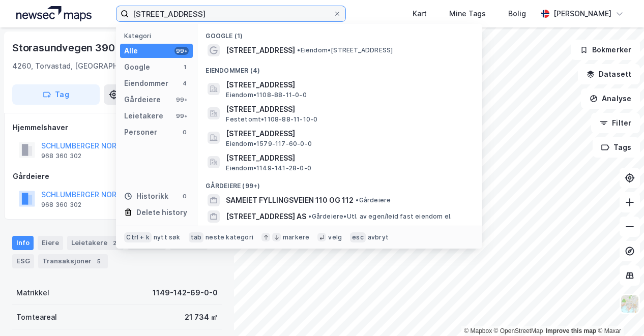  What do you see at coordinates (33, 292) in the screenshot?
I see `div: Matrikkel` at bounding box center [33, 292].